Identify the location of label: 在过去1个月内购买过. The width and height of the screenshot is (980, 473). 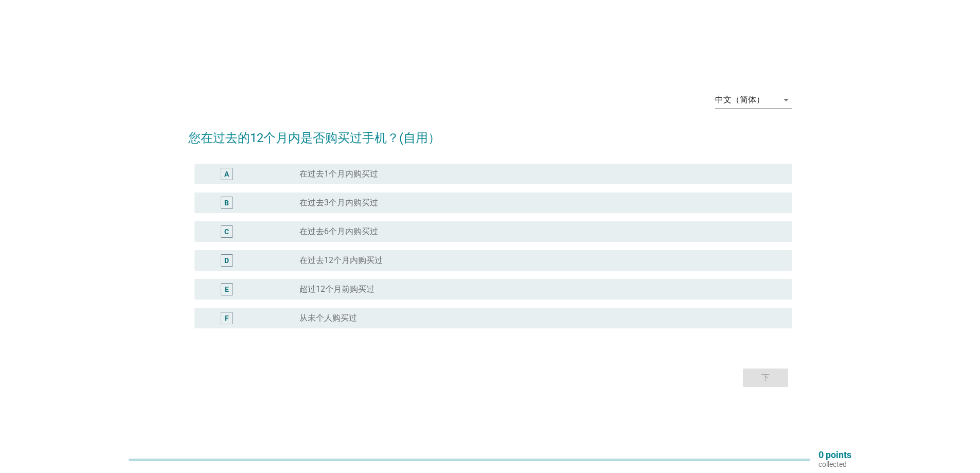
(339, 174).